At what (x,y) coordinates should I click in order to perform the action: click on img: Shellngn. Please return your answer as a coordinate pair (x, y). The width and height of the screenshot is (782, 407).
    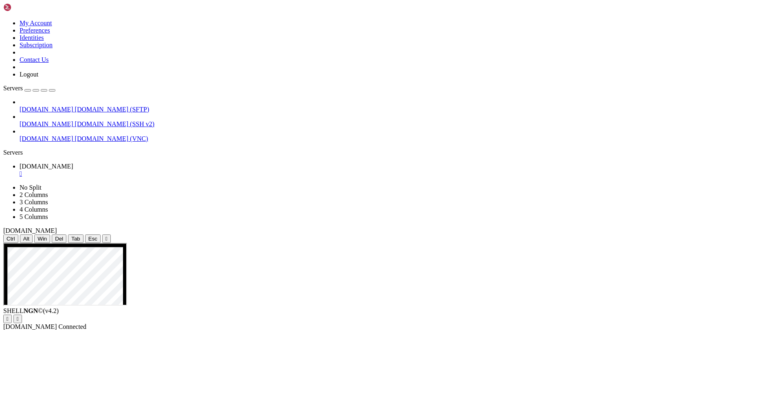
    Looking at the image, I should click on (26, 7).